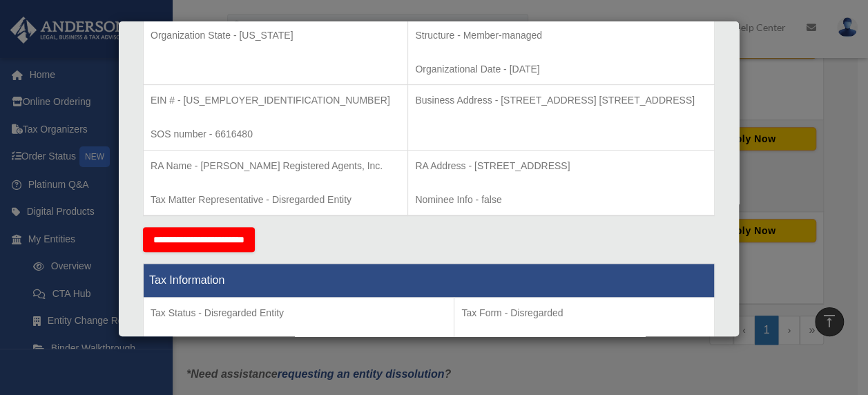  Describe the element at coordinates (584, 312) in the screenshot. I see `p: Tax Form - Disregarded` at that location.